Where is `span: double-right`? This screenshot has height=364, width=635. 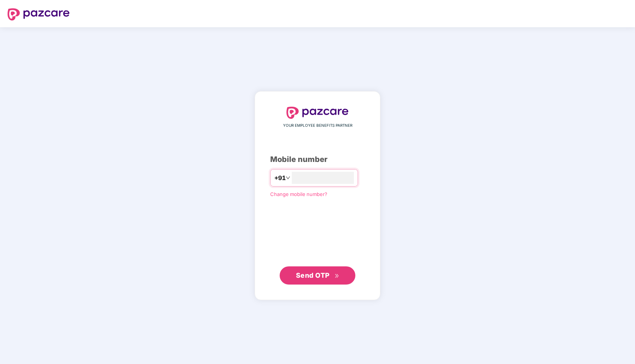
span: double-right is located at coordinates (337, 276).